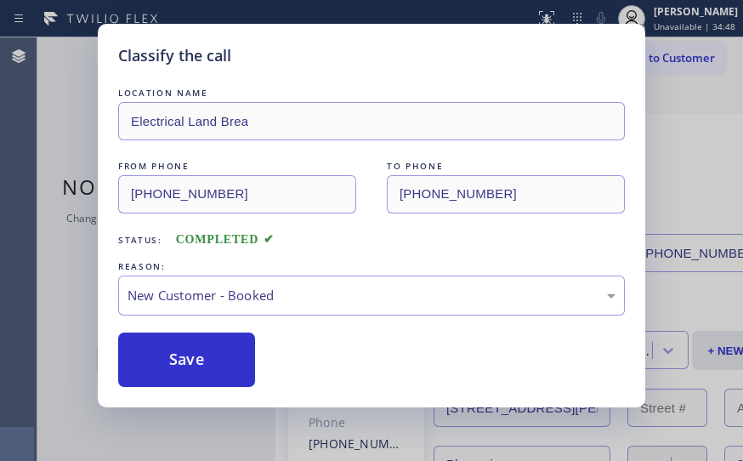 The width and height of the screenshot is (743, 461). Describe the element at coordinates (371, 93) in the screenshot. I see `div: LOCATION NAME` at that location.